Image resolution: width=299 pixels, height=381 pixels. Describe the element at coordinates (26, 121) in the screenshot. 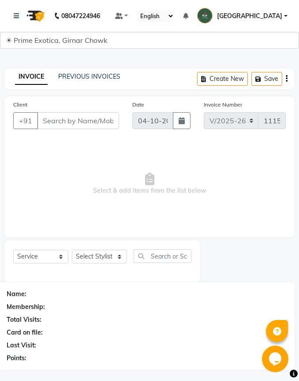

I see `button: +91` at that location.